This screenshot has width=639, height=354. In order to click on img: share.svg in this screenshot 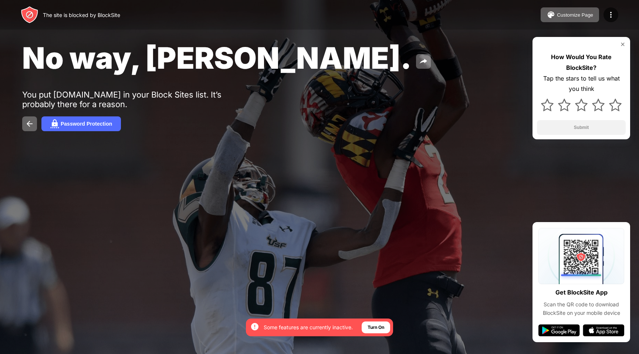, I will do `click(423, 61)`.